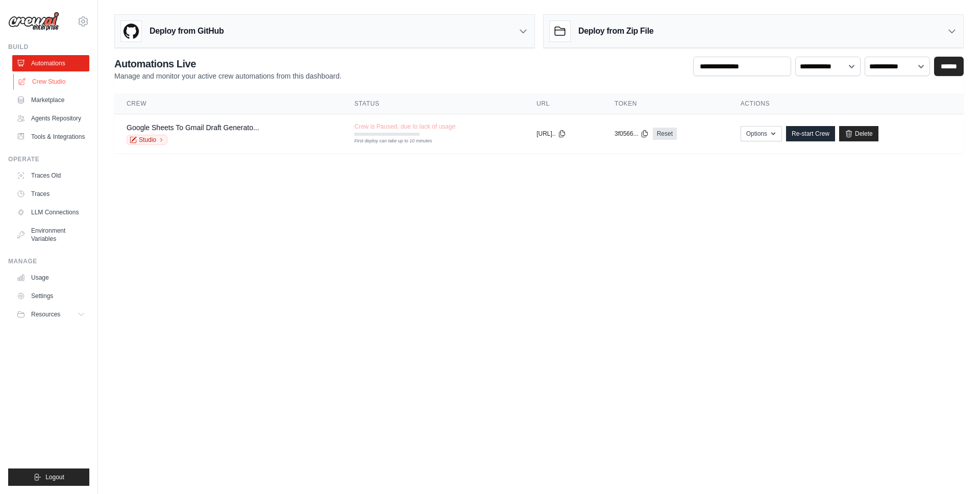  Describe the element at coordinates (50, 296) in the screenshot. I see `a: Settings` at that location.